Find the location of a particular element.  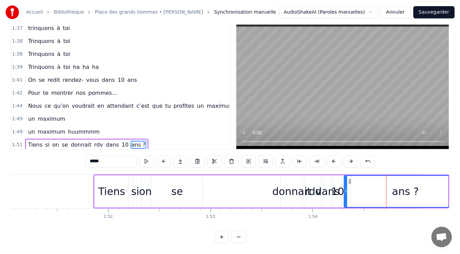

div: rdv is located at coordinates (313, 191).